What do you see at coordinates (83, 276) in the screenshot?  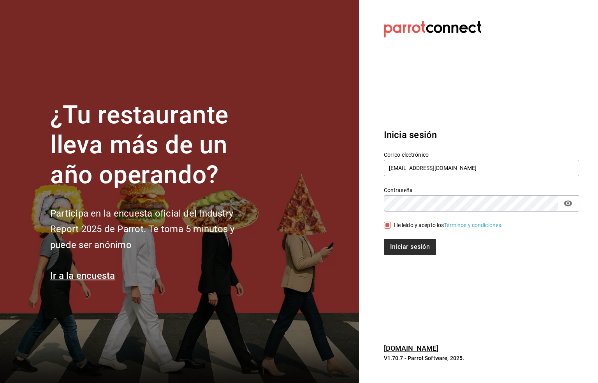 I see `a: Ir a la encuesta` at bounding box center [83, 276].